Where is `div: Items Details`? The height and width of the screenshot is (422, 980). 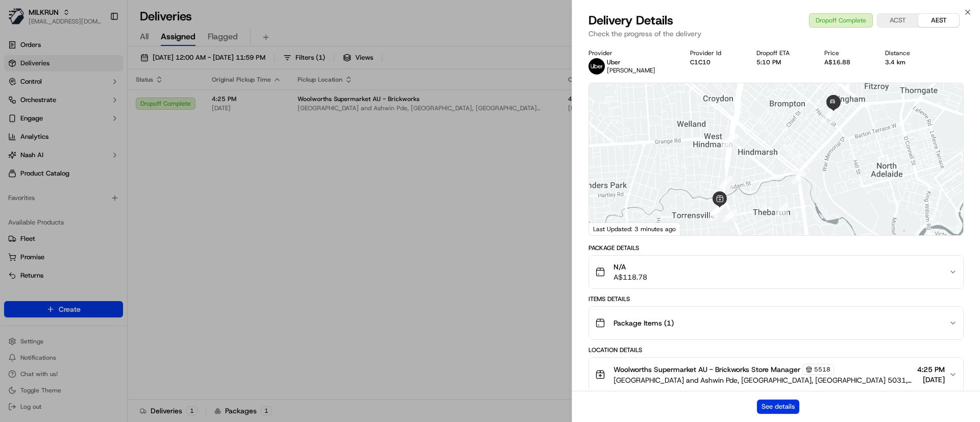
div: Items Details is located at coordinates (776, 299).